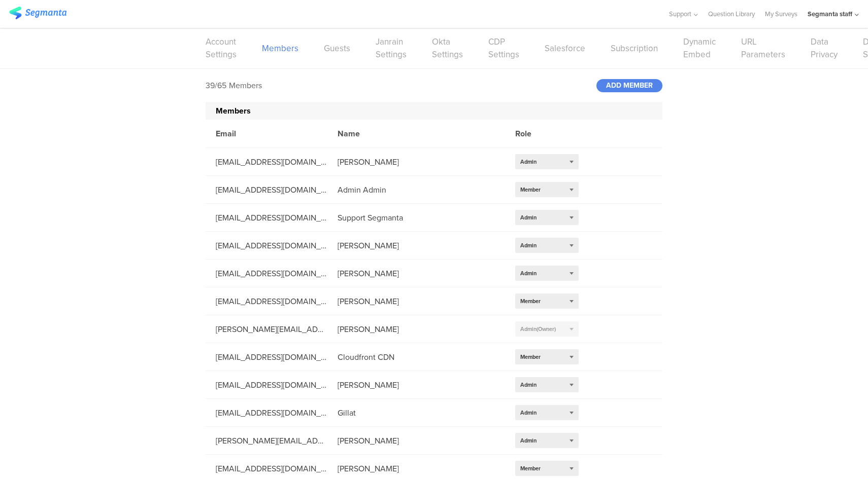 Image resolution: width=868 pixels, height=480 pixels. What do you see at coordinates (564, 48) in the screenshot?
I see `a: Salesforce` at bounding box center [564, 48].